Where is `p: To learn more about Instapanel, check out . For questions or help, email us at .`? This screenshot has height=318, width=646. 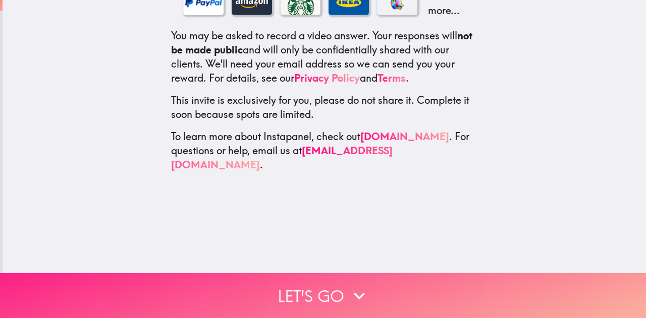
p: To learn more about Instapanel, check out . For questions or help, email us at . is located at coordinates (324, 150).